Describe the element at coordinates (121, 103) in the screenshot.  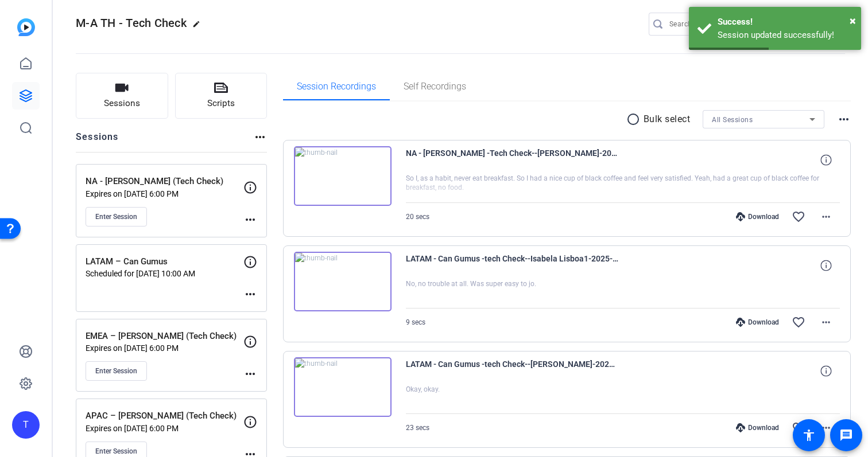
I see `span: Sessions` at that location.